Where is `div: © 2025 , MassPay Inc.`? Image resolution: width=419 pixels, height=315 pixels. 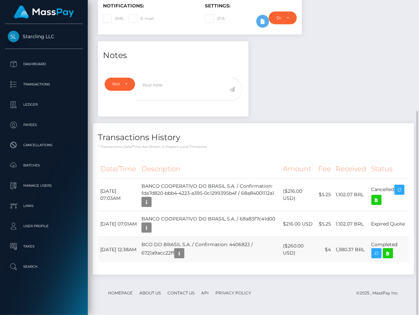
div: © 2025 , MassPay Inc. is located at coordinates (380, 293).